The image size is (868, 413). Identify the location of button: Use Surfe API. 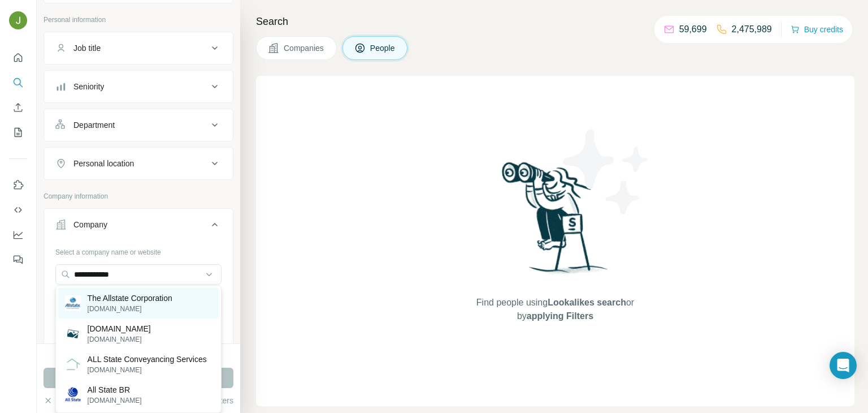
(18, 210).